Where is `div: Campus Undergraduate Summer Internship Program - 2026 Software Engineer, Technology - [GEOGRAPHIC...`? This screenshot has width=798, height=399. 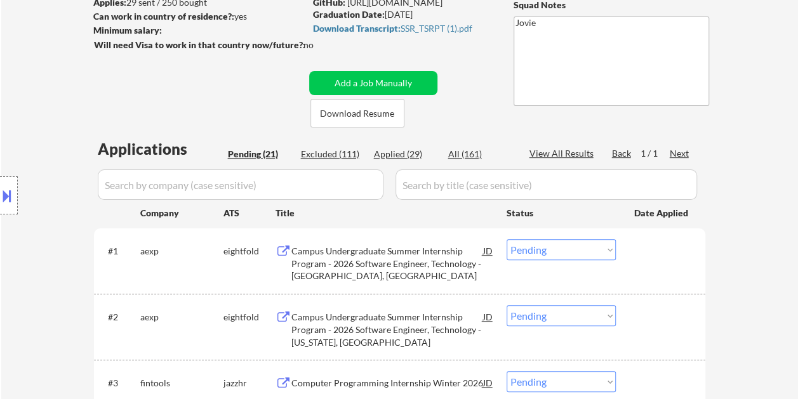
div: Campus Undergraduate Summer Internship Program - 2026 Software Engineer, Technology - [GEOGRAPHIC... is located at coordinates (387, 263).